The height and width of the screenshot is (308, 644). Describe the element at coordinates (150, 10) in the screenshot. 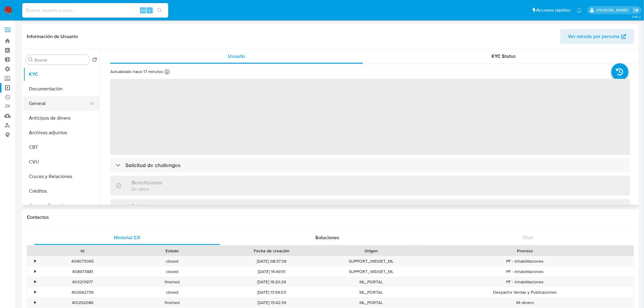

I see `span: s` at that location.